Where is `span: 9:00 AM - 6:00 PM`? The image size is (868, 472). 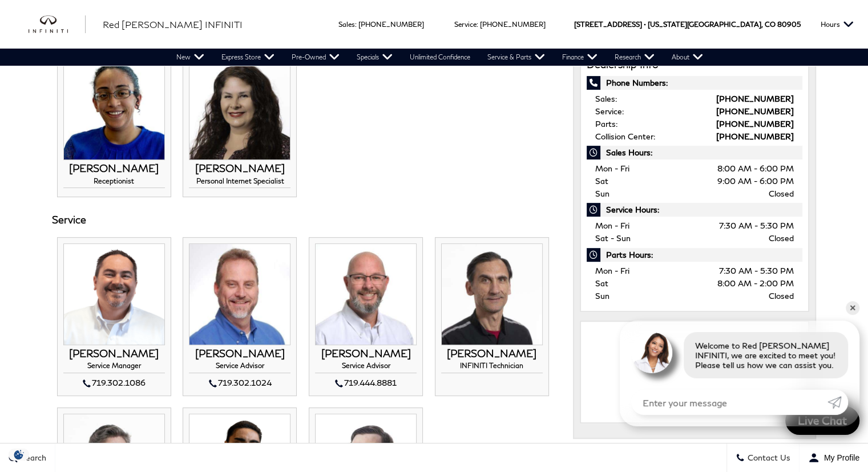
span: 9:00 AM - 6:00 PM is located at coordinates (755, 181).